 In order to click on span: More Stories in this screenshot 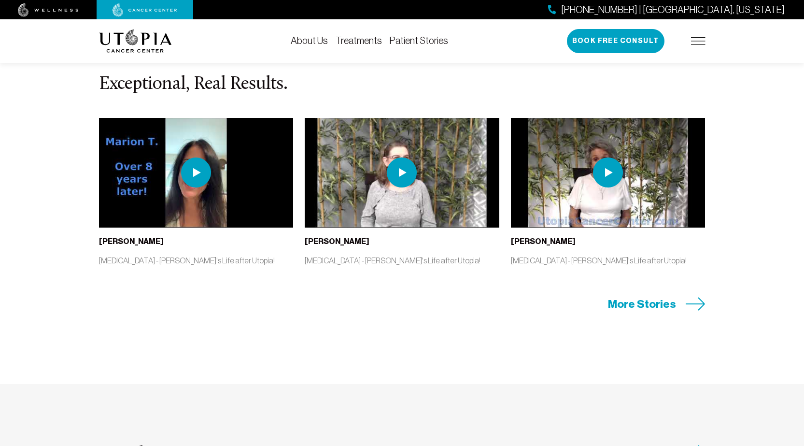, I will do `click(642, 304)`.